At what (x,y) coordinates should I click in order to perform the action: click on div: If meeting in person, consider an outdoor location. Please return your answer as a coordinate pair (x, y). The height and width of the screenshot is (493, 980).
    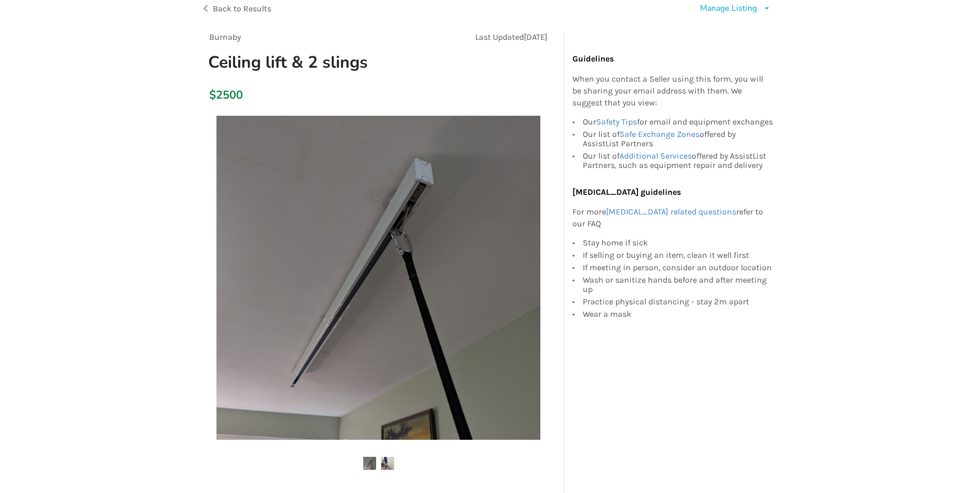
    Looking at the image, I should click on (679, 268).